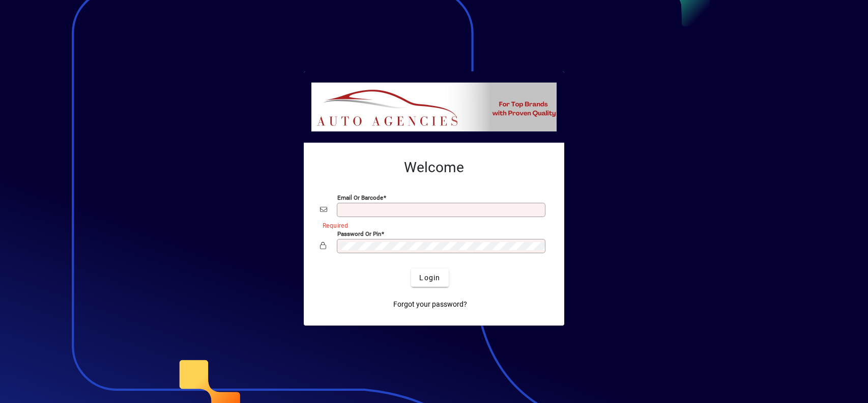 This screenshot has width=868, height=403. I want to click on span: Login, so click(429, 278).